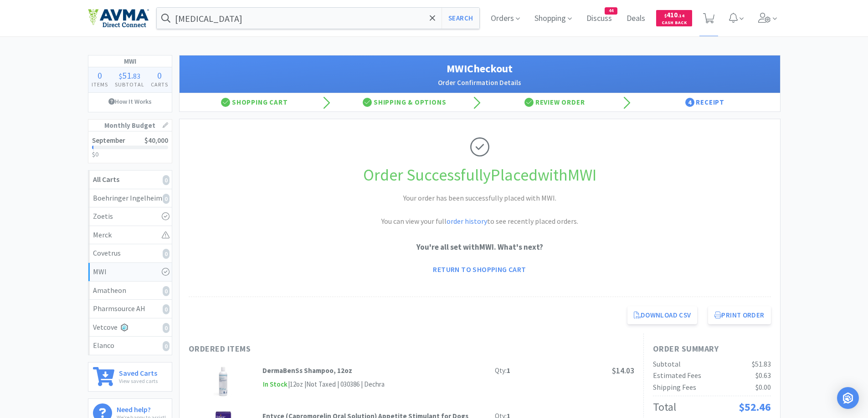 This screenshot has height=418, width=868. Describe the element at coordinates (130, 272) in the screenshot. I see `a: MWI` at that location.